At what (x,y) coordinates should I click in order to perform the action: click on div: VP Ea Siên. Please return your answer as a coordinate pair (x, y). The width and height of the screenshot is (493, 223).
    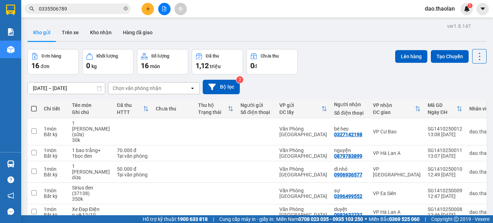
    Looking at the image, I should click on (397, 194).